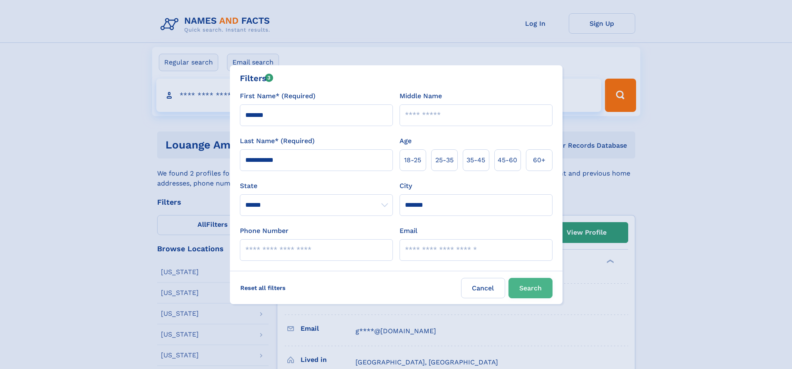 The image size is (792, 369). I want to click on div: Filters, so click(257, 78).